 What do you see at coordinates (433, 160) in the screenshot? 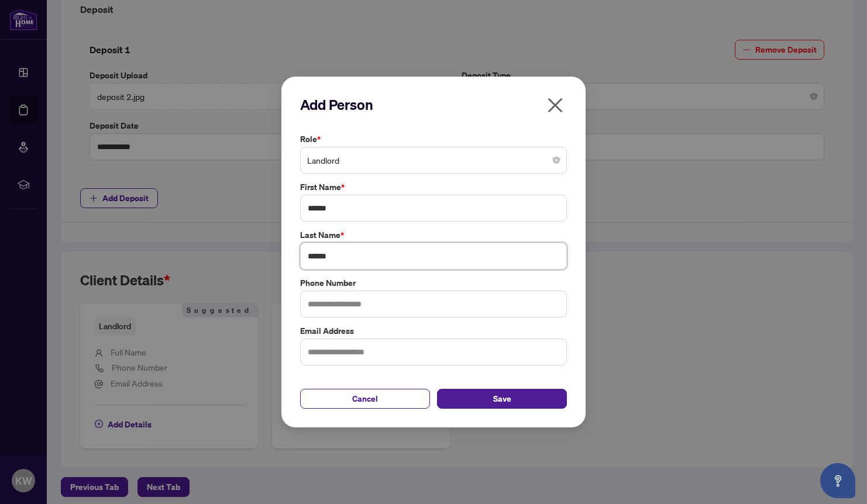
I see `span: Landlord` at bounding box center [433, 160].